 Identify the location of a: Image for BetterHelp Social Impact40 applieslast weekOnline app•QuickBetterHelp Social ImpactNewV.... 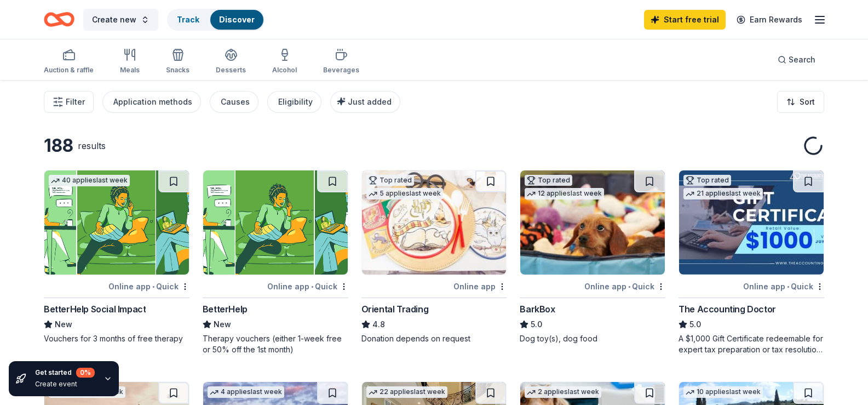
(116, 257).